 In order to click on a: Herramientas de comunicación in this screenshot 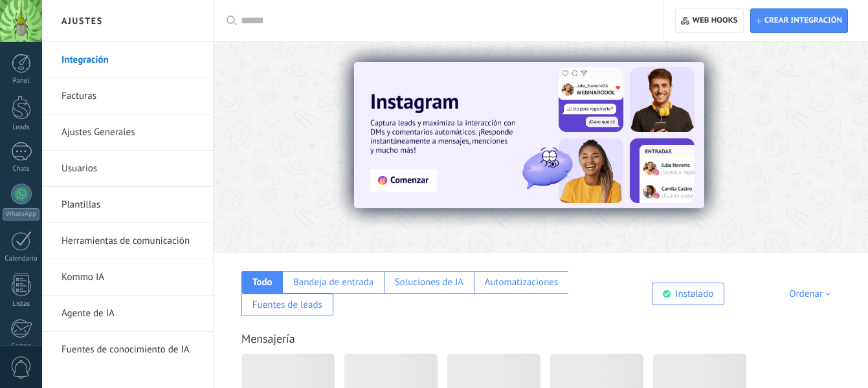, I will do `click(131, 242)`.